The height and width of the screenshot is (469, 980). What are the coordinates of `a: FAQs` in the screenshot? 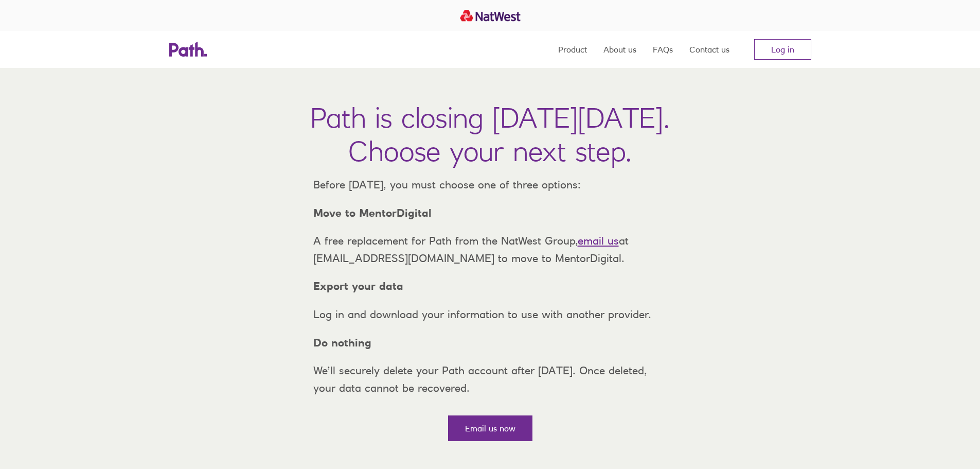 It's located at (662, 49).